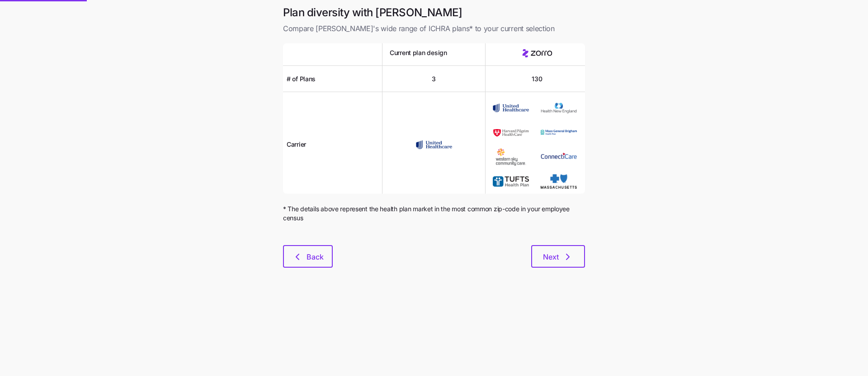  What do you see at coordinates (315, 257) in the screenshot?
I see `span: Back` at bounding box center [315, 257].